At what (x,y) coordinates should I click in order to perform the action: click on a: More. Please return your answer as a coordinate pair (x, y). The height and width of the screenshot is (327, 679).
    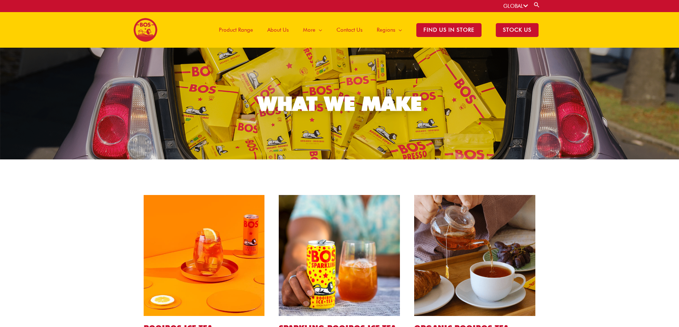
    Looking at the image, I should click on (312, 30).